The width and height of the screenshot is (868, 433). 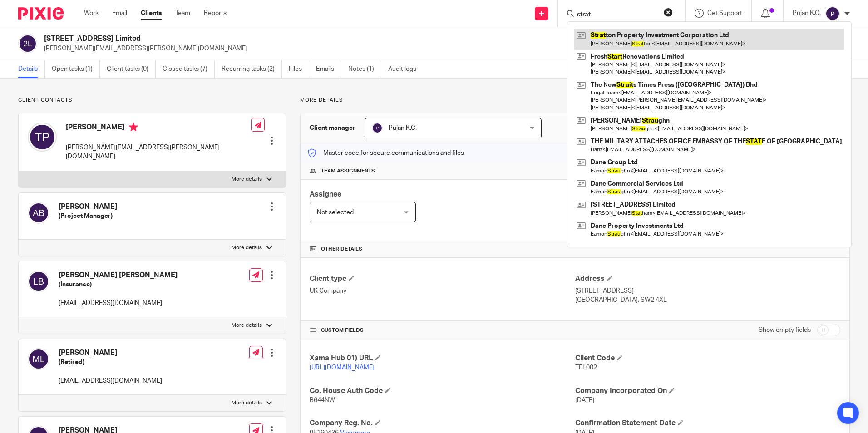 I want to click on p: Pujan K.C., so click(x=807, y=13).